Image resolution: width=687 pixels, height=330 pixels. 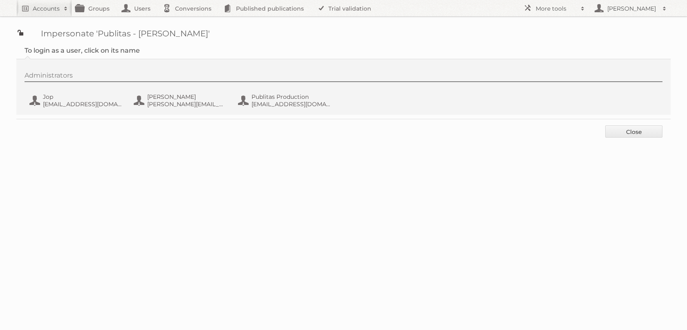 I want to click on h2: More tools, so click(x=556, y=9).